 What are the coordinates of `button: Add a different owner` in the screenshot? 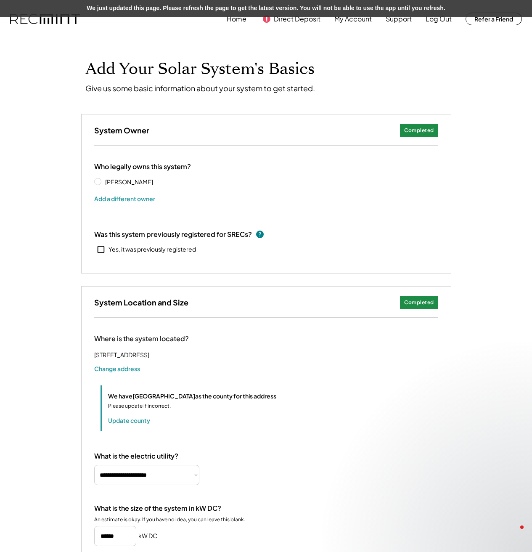 It's located at (125, 199).